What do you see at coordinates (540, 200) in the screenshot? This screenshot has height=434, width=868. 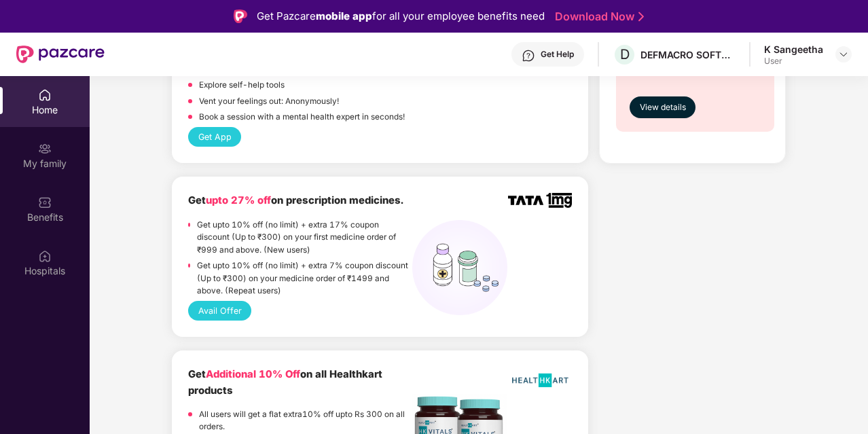 I see `img: TATA_1mg_Logo.png` at bounding box center [540, 200].